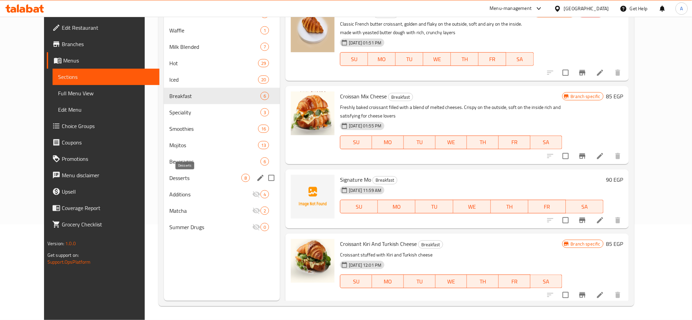 Image resolution: width=692 pixels, height=320 pixels. Describe the element at coordinates (222, 120) in the screenshot. I see `nav: Menu sections` at that location.